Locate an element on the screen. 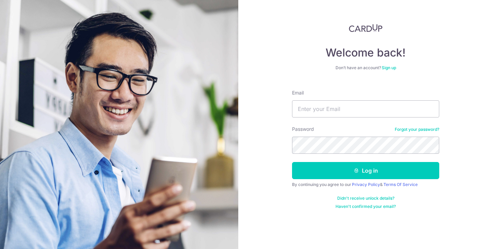 The width and height of the screenshot is (493, 249). a: Haven't confirmed your email? is located at coordinates (366, 207).